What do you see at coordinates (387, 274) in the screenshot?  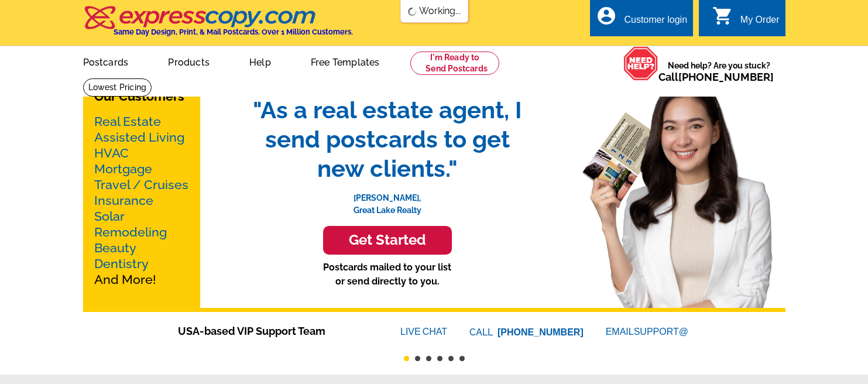 I see `p: Postcards mailed to your list or send directly to you.` at bounding box center [387, 274].